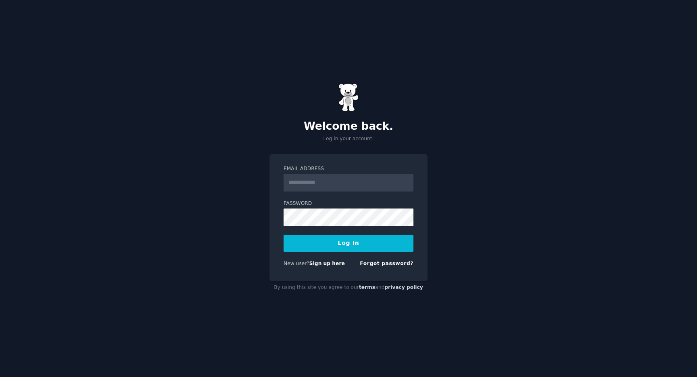 This screenshot has height=377, width=697. Describe the element at coordinates (327, 263) in the screenshot. I see `a: Sign up here` at that location.